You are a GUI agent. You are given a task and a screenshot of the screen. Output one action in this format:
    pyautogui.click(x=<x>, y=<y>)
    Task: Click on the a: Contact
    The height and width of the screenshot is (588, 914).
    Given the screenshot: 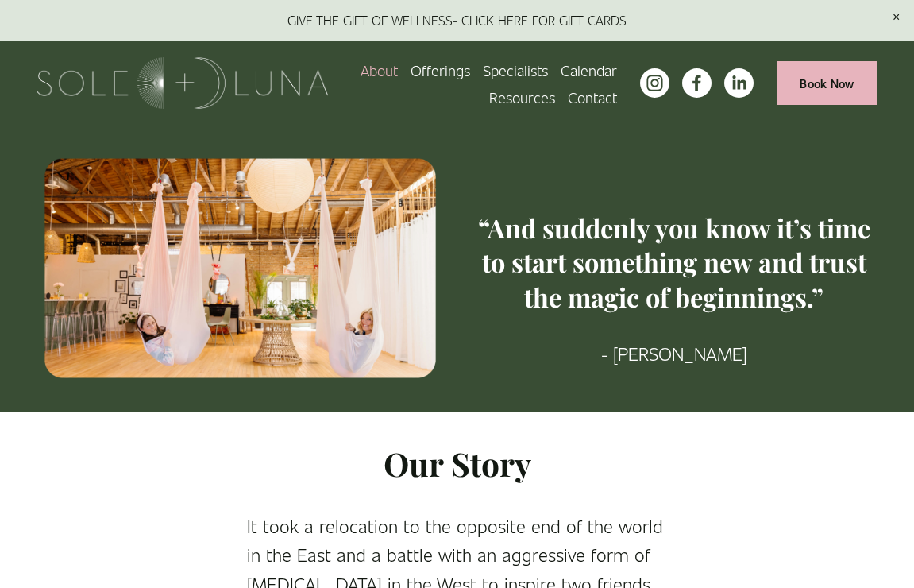 What is the action you would take?
    pyautogui.click(x=593, y=97)
    